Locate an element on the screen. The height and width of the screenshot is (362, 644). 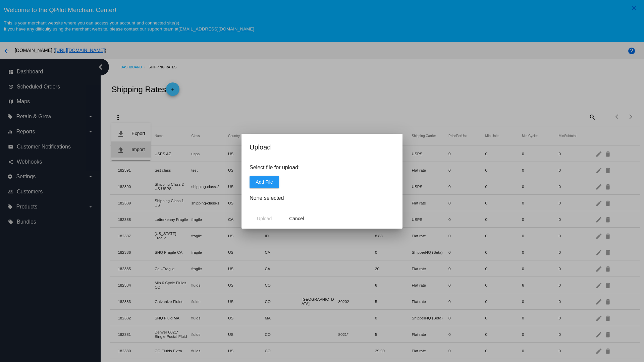
button: Close dialog is located at coordinates (297, 218).